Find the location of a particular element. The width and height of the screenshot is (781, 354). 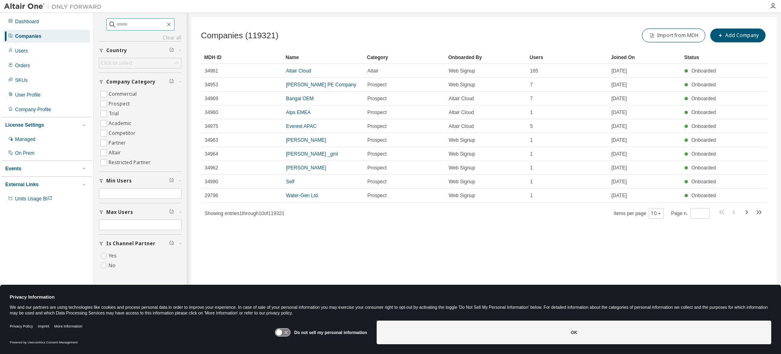

label: No is located at coordinates (113, 265).